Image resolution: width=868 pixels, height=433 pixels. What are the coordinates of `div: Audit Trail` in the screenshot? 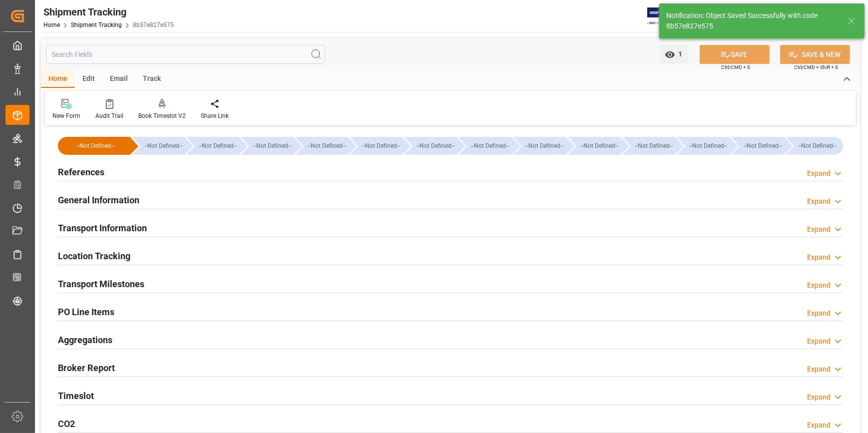 It's located at (110, 116).